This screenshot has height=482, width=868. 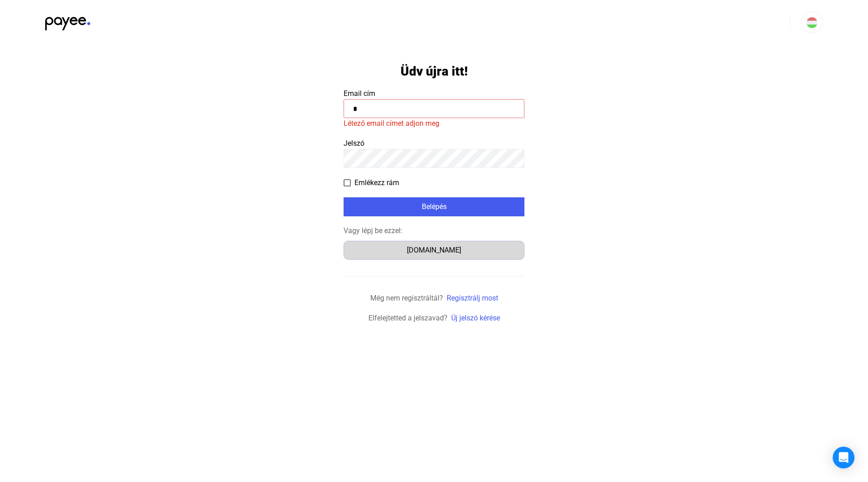 What do you see at coordinates (844, 457) in the screenshot?
I see `div: Open Intercom Messenger` at bounding box center [844, 457].